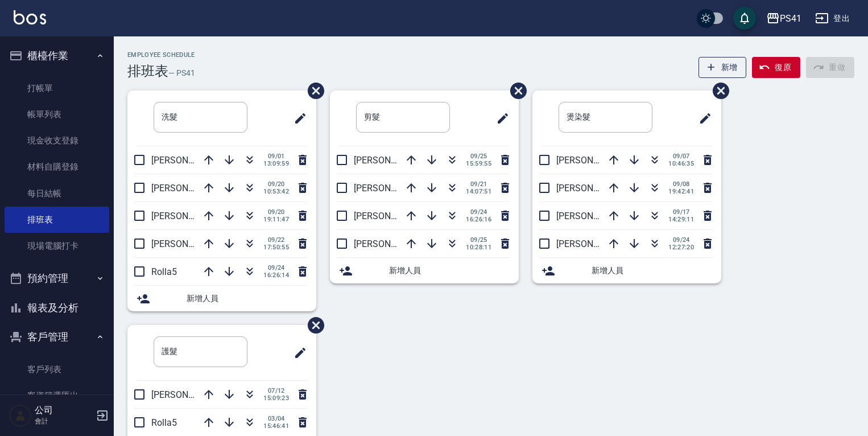 This screenshot has width=868, height=436. What do you see at coordinates (57, 167) in the screenshot?
I see `a: 材料自購登錄` at bounding box center [57, 167].